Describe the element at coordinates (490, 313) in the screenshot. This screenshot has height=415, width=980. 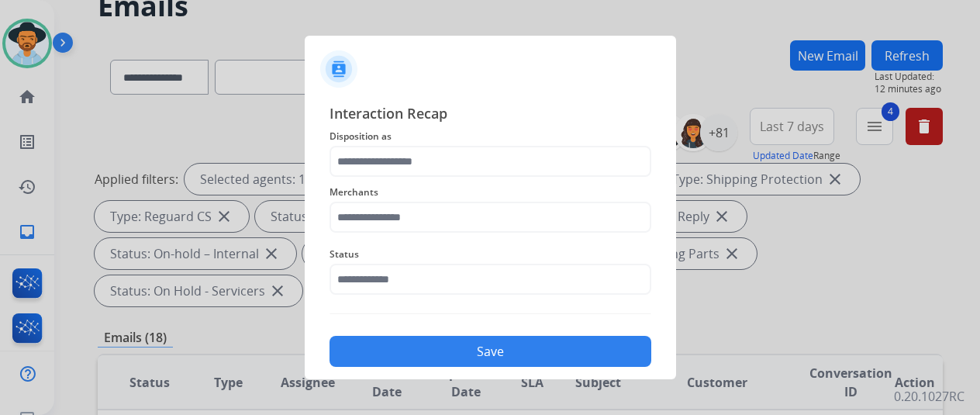
I see `img: contact-recap-line.svg` at that location.